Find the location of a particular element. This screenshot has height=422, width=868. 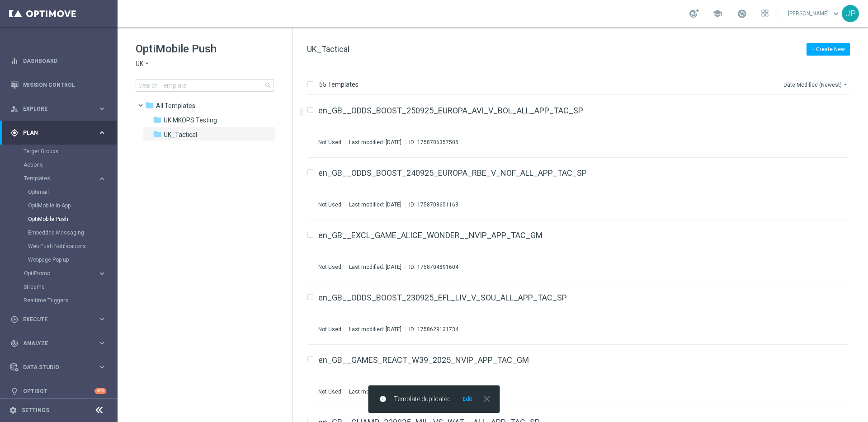

p: 55 Templates is located at coordinates (339, 85).